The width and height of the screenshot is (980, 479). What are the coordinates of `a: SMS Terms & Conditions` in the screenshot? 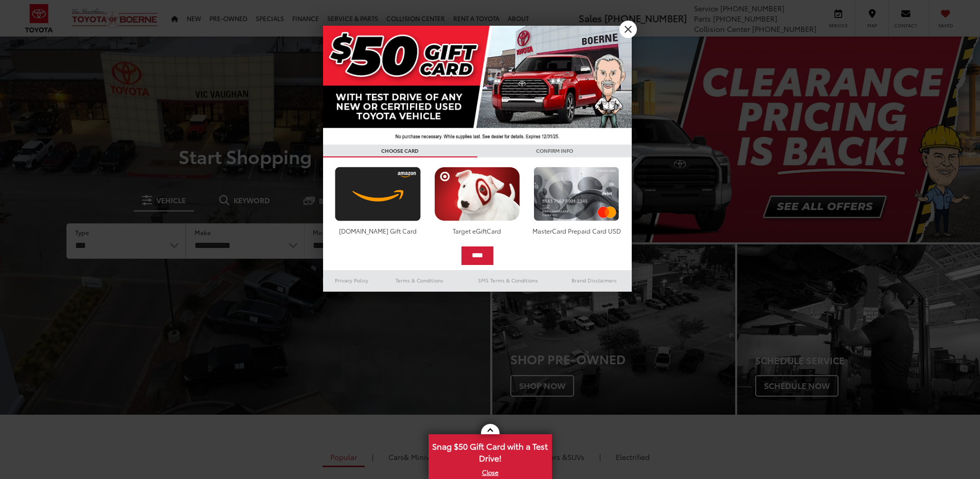 It's located at (508, 281).